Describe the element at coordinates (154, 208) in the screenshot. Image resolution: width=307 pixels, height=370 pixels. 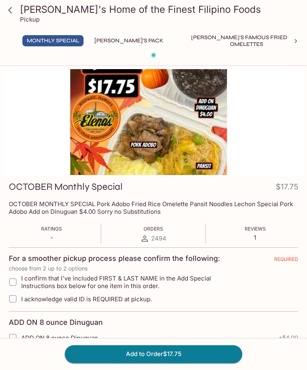
I see `p: OCTOBER MONTHLY SPECIAL Pork Adobo Fried Rice Omelette Pansit Noodles Lechon Special Pork Adobo A...` at that location.